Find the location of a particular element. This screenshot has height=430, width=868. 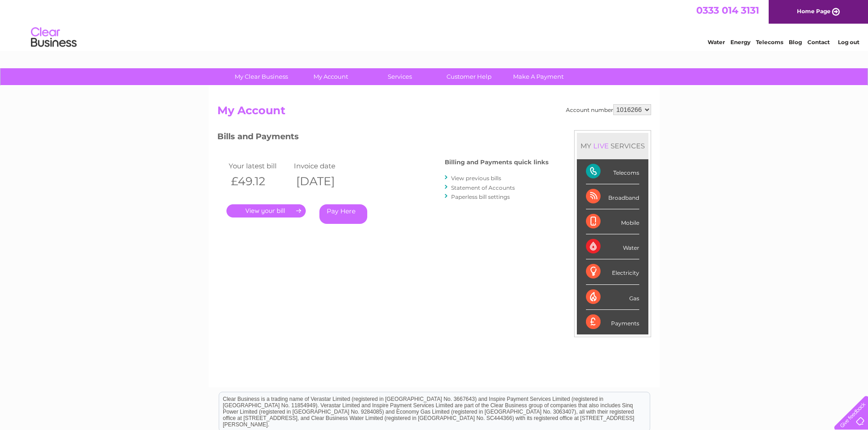

img: logo.png is located at coordinates (54, 37).